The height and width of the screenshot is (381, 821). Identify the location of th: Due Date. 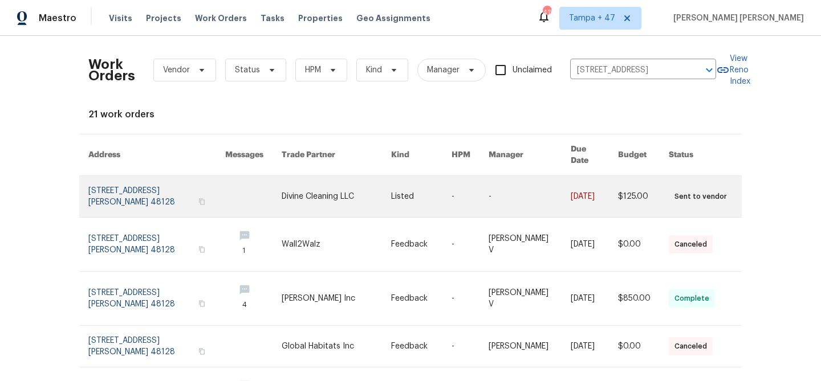
(585, 155).